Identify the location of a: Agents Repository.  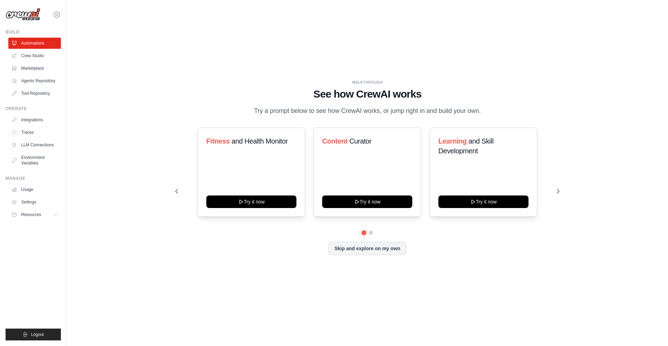
(34, 81).